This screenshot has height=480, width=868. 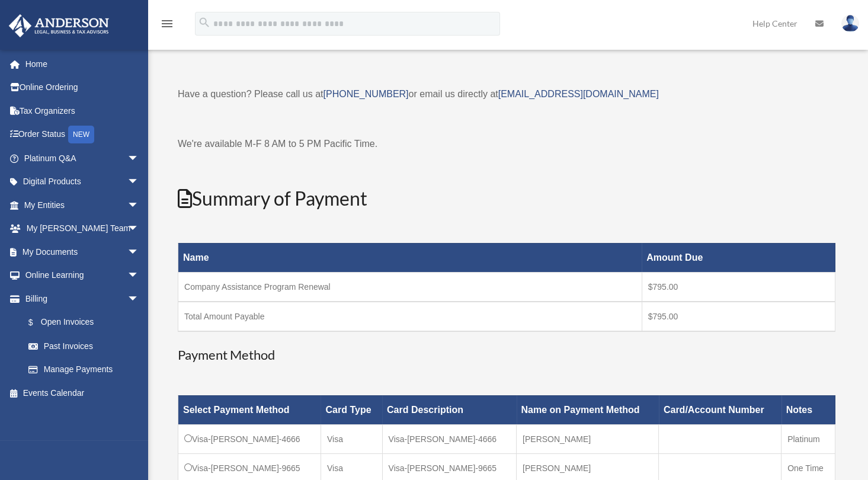 What do you see at coordinates (410, 287) in the screenshot?
I see `td: Company Assistance Program Renewal` at bounding box center [410, 287].